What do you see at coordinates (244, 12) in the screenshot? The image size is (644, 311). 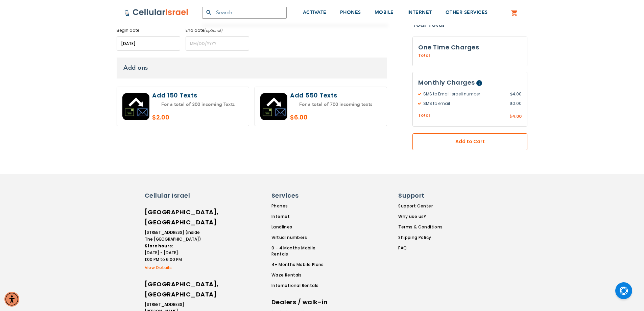 I see `input: Search` at bounding box center [244, 12].